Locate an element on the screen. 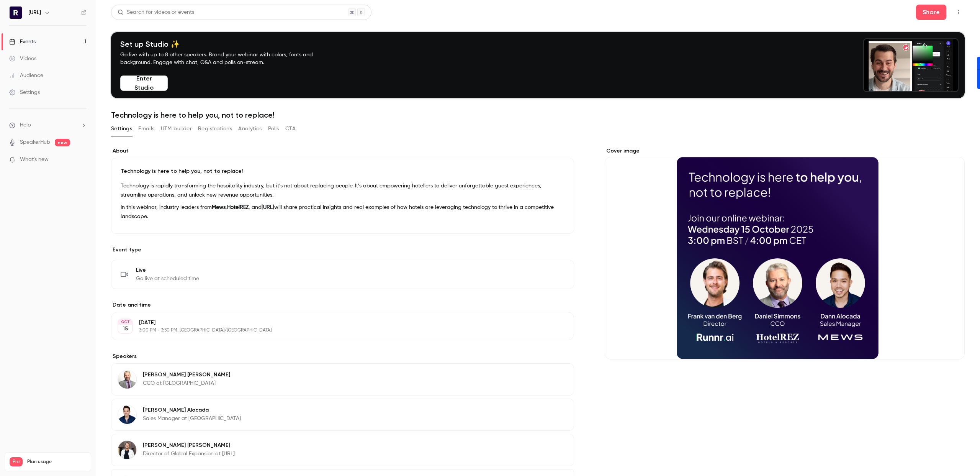 The width and height of the screenshot is (980, 476). button: Enter Studio is located at coordinates (144, 83).